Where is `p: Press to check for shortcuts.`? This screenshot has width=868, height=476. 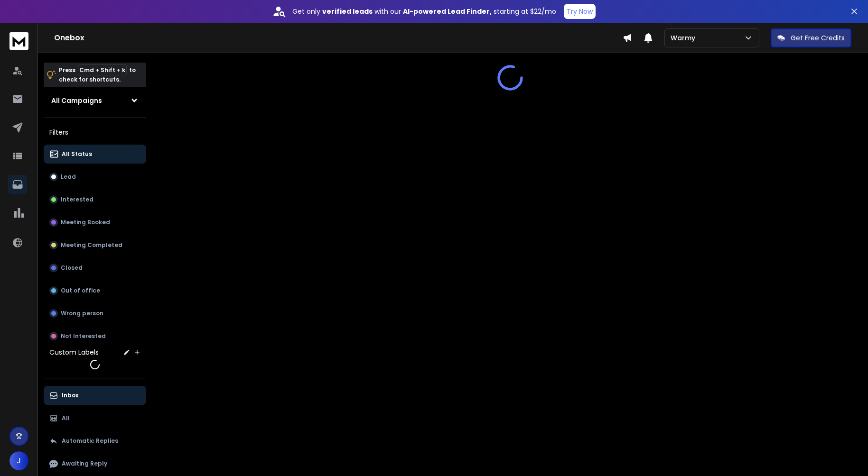 p: Press to check for shortcuts. is located at coordinates (98, 75).